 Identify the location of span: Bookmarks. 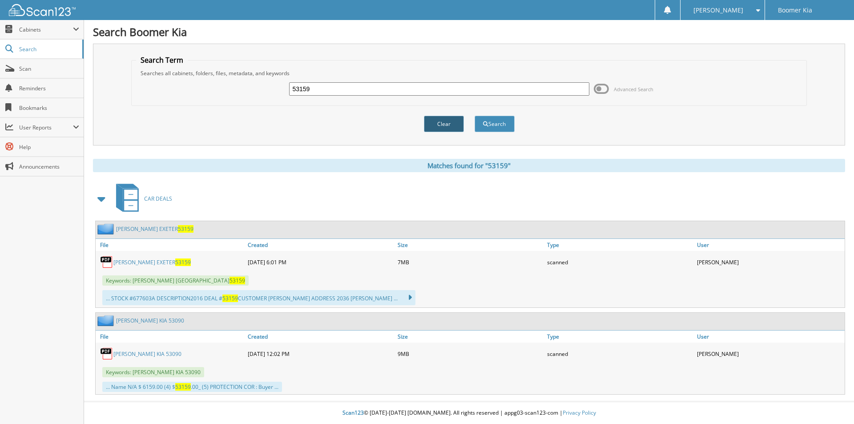
(49, 108).